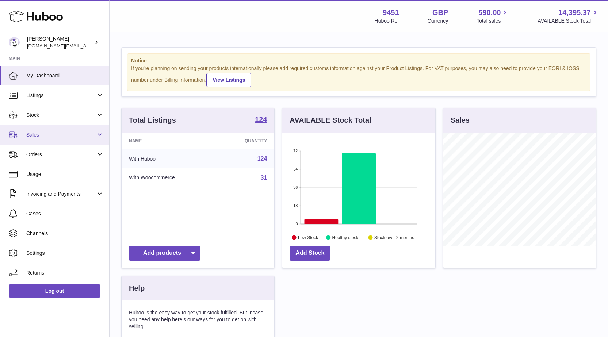  I want to click on span: Invoicing and Payments, so click(61, 194).